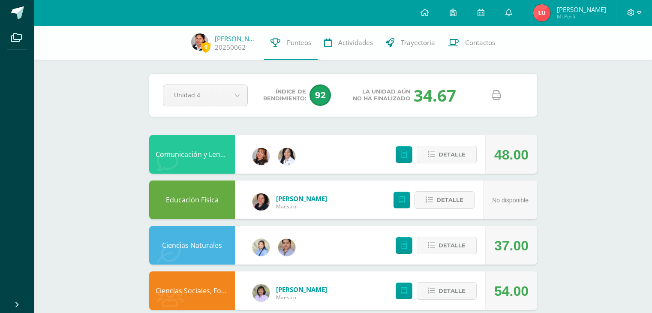 This screenshot has width=652, height=313. What do you see at coordinates (410, 43) in the screenshot?
I see `a: Trayectoria` at bounding box center [410, 43].